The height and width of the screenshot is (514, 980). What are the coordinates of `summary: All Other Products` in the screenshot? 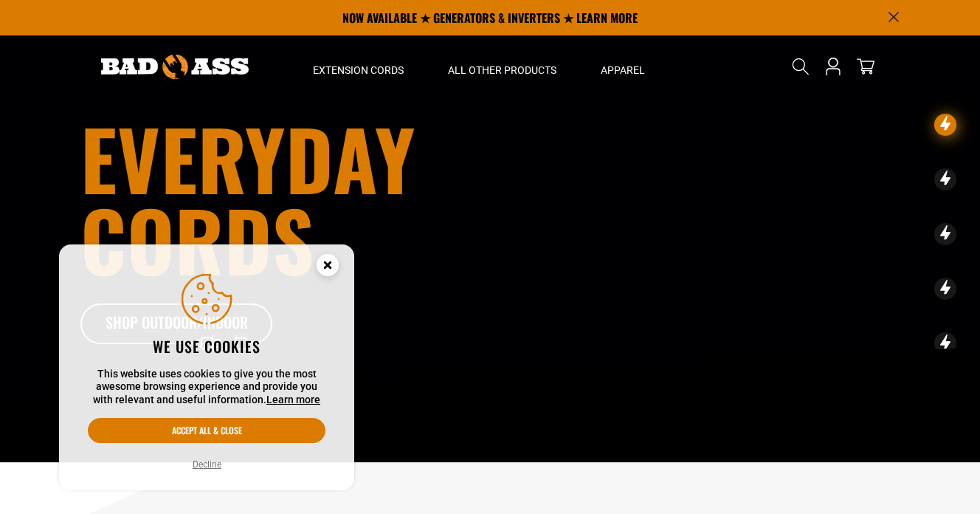 It's located at (502, 66).